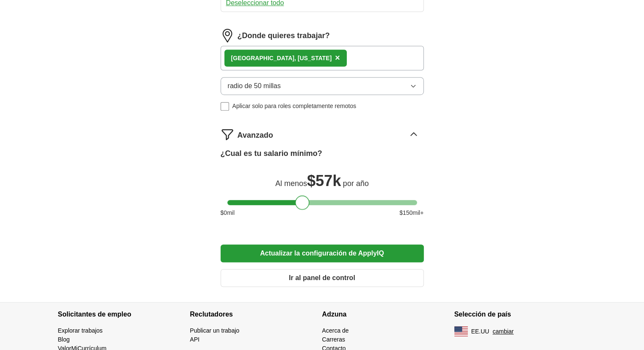 The height and width of the screenshot is (350, 644). Describe the element at coordinates (195, 339) in the screenshot. I see `font: API` at that location.